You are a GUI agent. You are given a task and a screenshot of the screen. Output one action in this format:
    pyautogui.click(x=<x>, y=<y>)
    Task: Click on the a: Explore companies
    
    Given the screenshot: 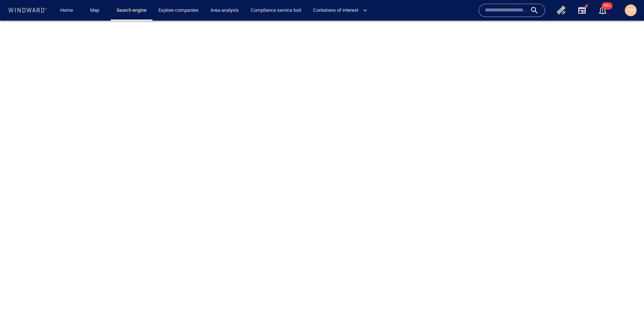 What is the action you would take?
    pyautogui.click(x=178, y=10)
    